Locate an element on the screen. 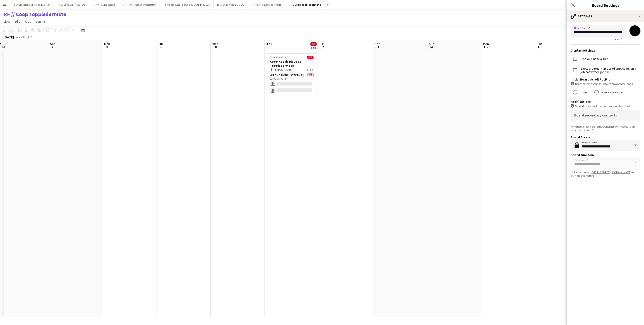 This screenshot has height=325, width=644. span: 45 / 60 is located at coordinates (619, 39).